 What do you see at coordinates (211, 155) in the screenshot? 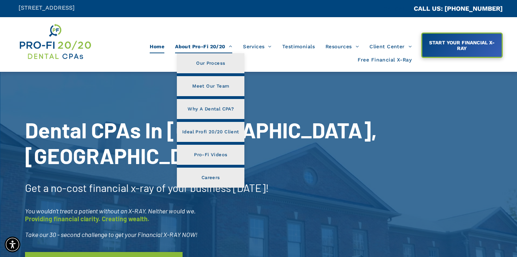
I see `a: Pro-Fi Videos` at bounding box center [211, 155].